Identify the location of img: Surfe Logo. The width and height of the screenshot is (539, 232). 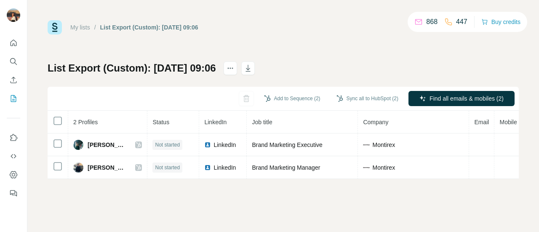
(55, 27).